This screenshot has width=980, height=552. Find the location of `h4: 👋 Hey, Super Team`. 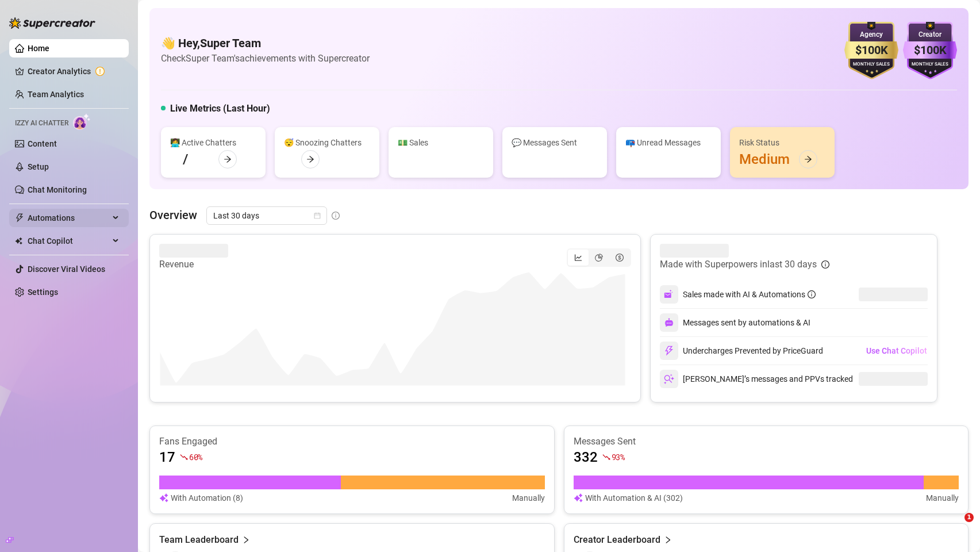

h4: 👋 Hey, Super Team is located at coordinates (265, 43).